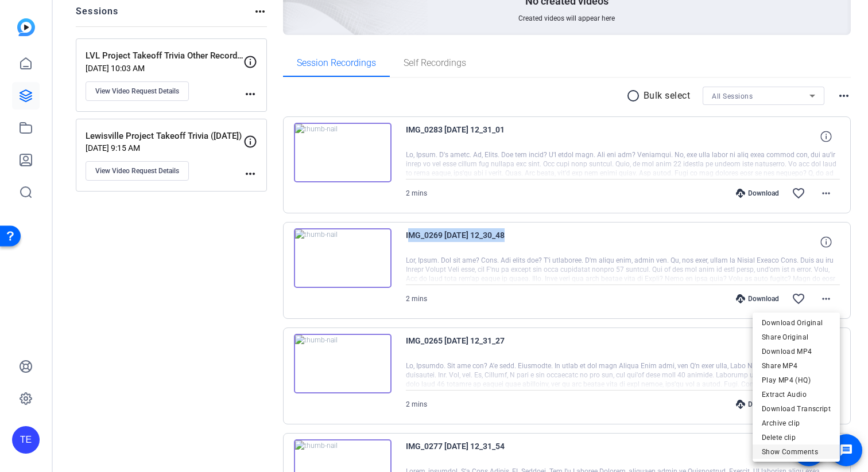 This screenshot has width=868, height=472. Describe the element at coordinates (796, 452) in the screenshot. I see `span: Show Comments` at that location.